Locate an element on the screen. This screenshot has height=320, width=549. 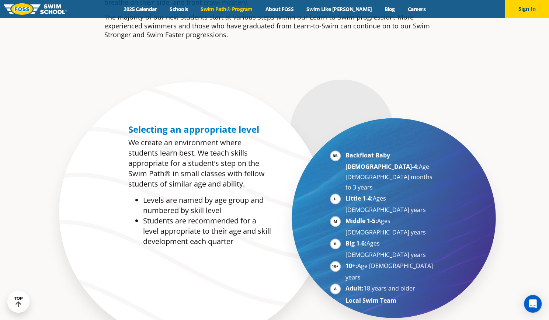
span: Selecting an appropriate level is located at coordinates (193, 129).